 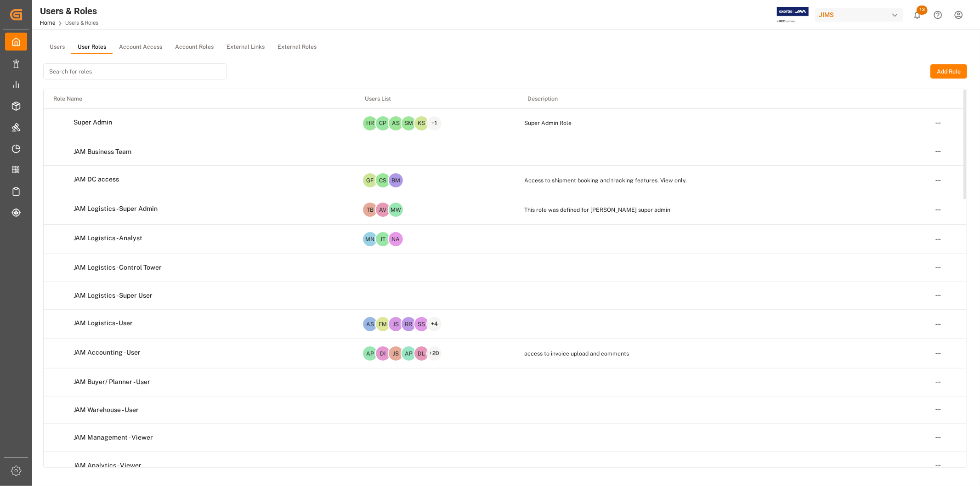 I want to click on span: SS, so click(x=422, y=324).